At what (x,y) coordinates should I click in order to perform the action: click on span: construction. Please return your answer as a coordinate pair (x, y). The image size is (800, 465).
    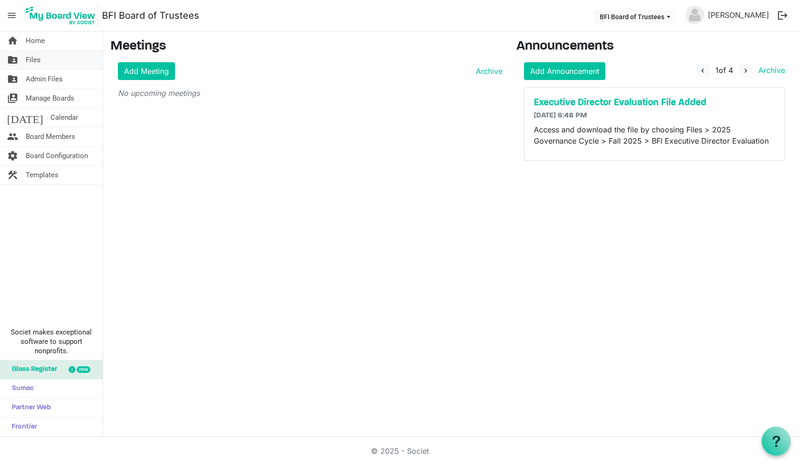
    Looking at the image, I should click on (13, 175).